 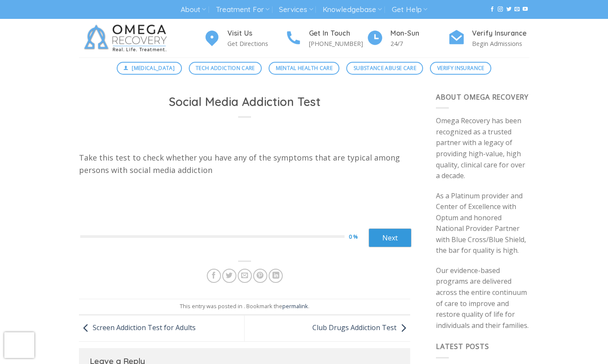 I want to click on h1: Social Media Addiction Test, so click(x=245, y=102).